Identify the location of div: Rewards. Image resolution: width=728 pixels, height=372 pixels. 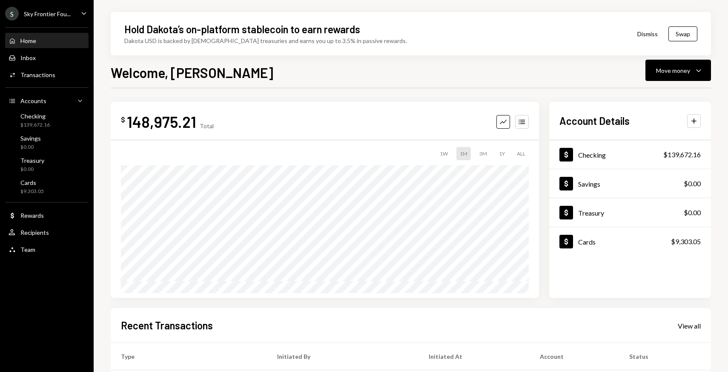
(32, 215).